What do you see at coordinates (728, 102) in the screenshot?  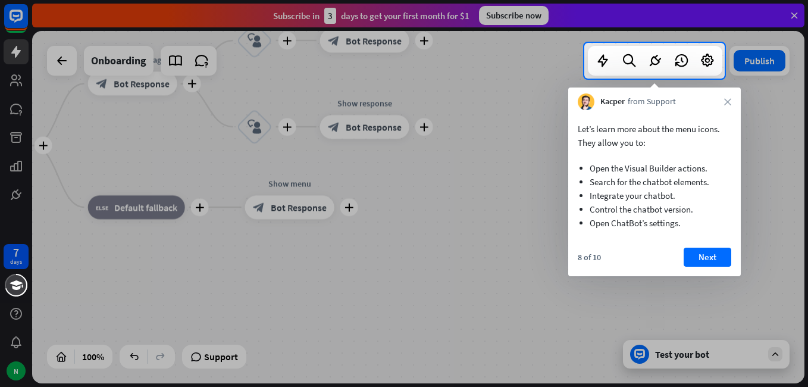 I see `i: close` at bounding box center [728, 102].